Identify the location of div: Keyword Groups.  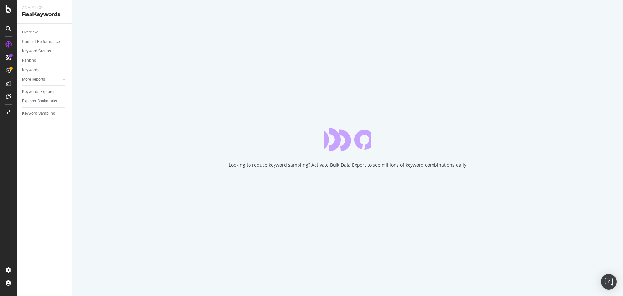
(36, 51).